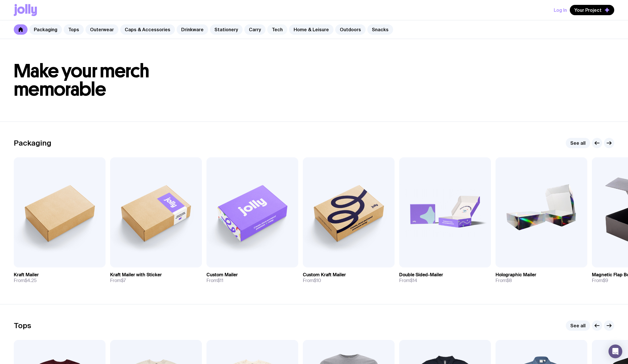 The image size is (628, 364). Describe the element at coordinates (255, 29) in the screenshot. I see `a: Carry` at that location.